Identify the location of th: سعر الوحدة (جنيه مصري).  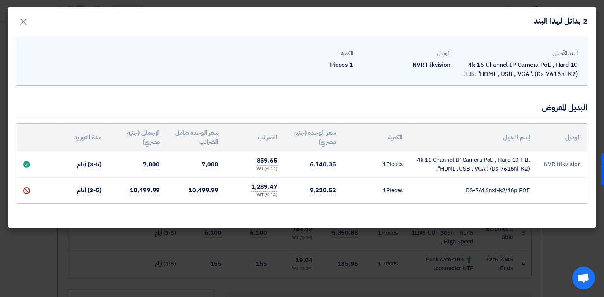
(313, 137).